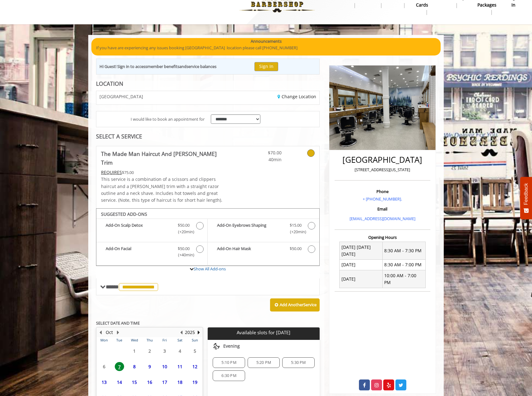 The image size is (532, 396). Describe the element at coordinates (199, 332) in the screenshot. I see `button: Next Year` at that location.